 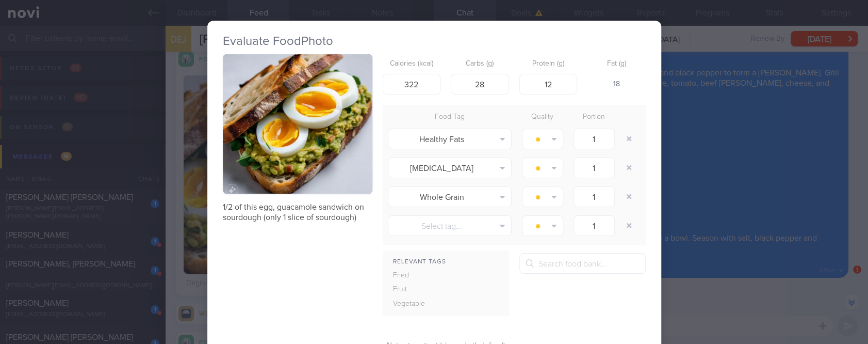 I want to click on div: Fried, so click(x=416, y=275).